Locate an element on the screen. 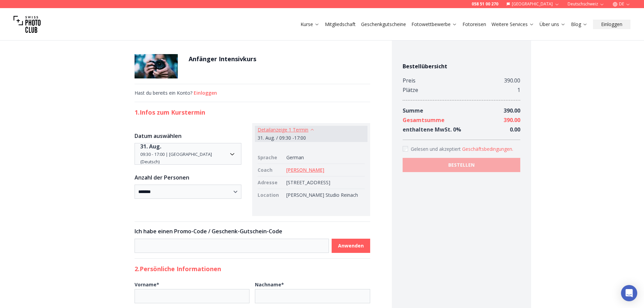 This screenshot has width=644, height=308. a: 058 51 00 270 is located at coordinates (484, 4).